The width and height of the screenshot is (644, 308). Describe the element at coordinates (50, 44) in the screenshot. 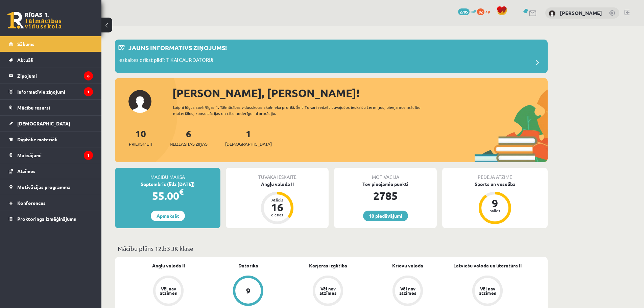

I see `a: Sākums` at that location.